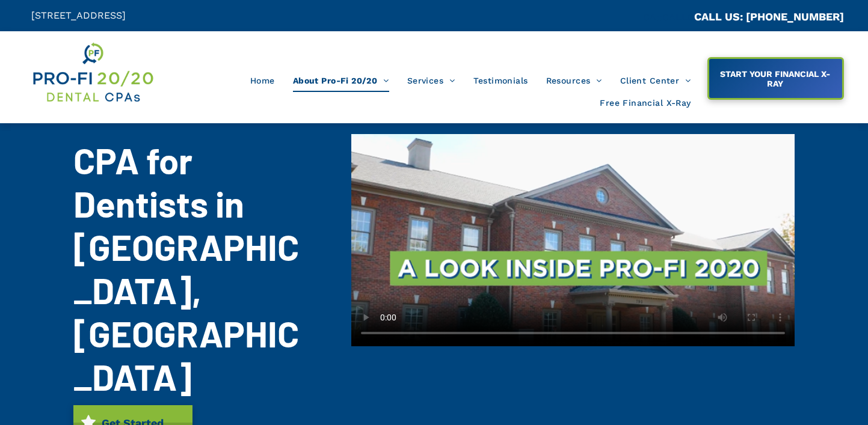 The height and width of the screenshot is (425, 868). I want to click on a: Testimonials, so click(501, 81).